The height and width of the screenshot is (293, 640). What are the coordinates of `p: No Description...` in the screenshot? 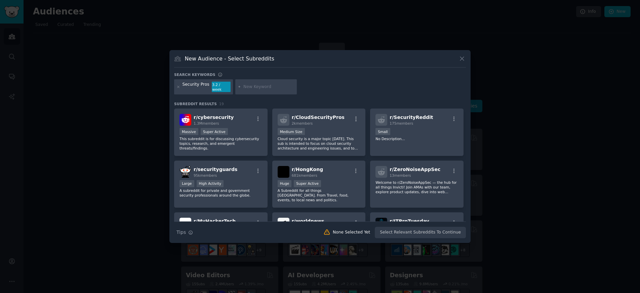 It's located at (417, 139).